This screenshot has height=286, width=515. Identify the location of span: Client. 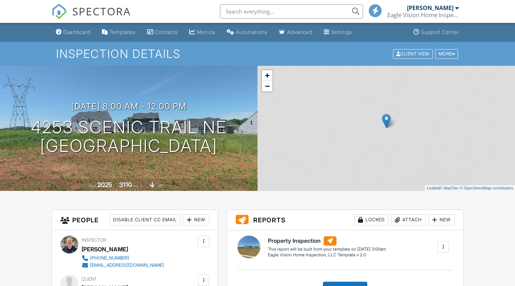
(89, 279).